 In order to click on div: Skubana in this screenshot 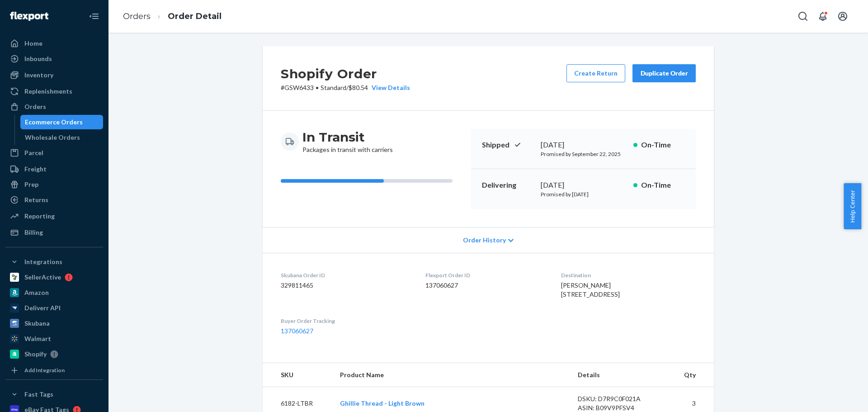, I will do `click(37, 323)`.